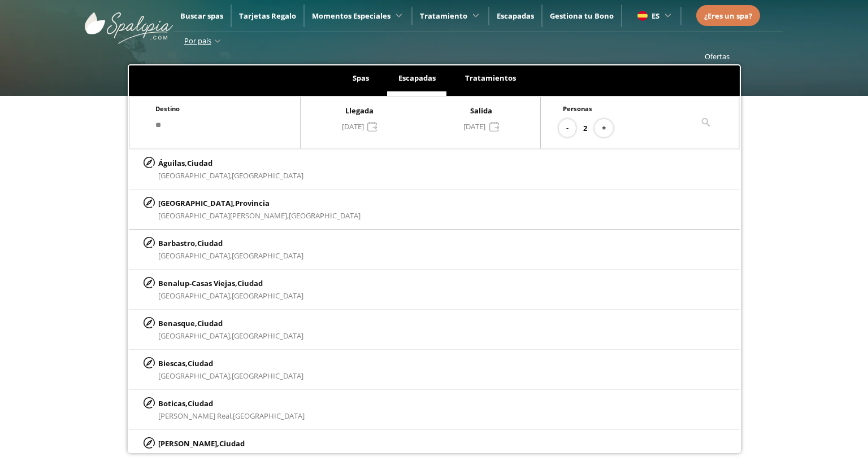  Describe the element at coordinates (267, 16) in the screenshot. I see `a: Tarjetas Regalo` at that location.